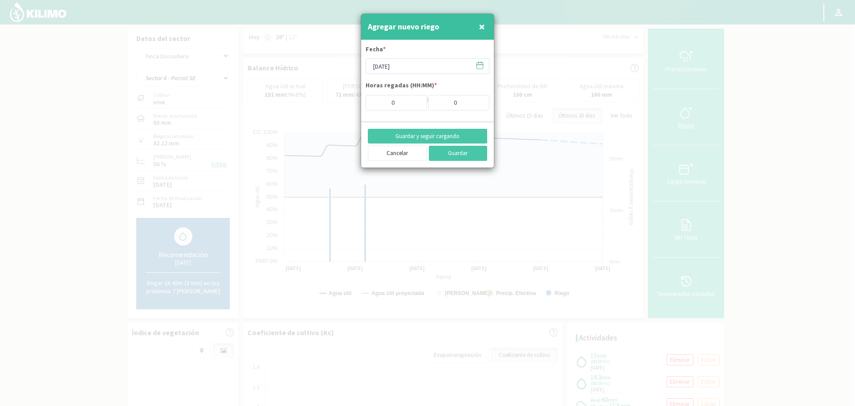  I want to click on label: Horas regadas (HH:MM), so click(401, 86).